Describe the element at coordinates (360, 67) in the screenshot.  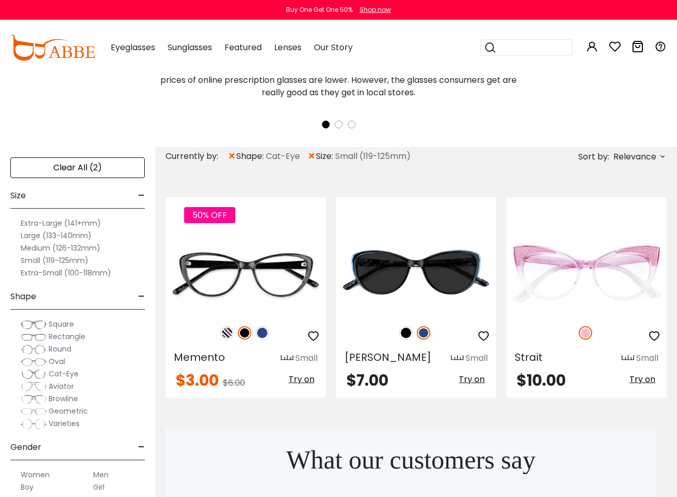
I see `button: Later` at that location.